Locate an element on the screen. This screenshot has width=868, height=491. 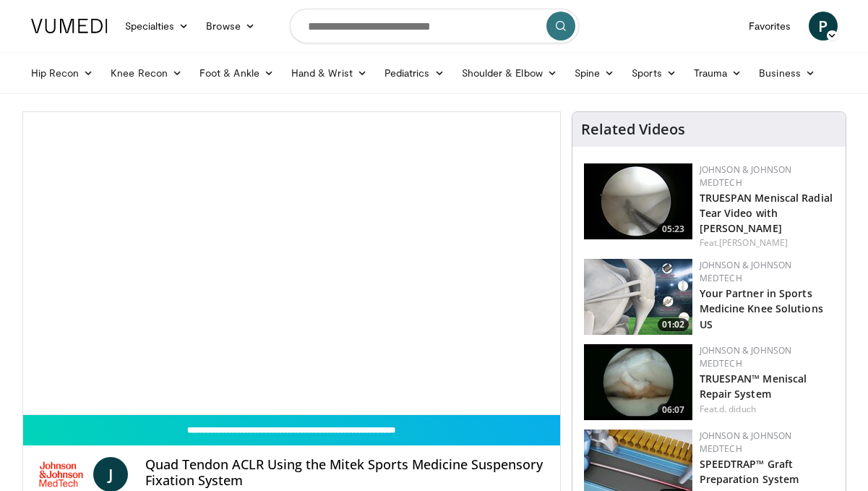
input: Search topics, interventions is located at coordinates (435, 26).